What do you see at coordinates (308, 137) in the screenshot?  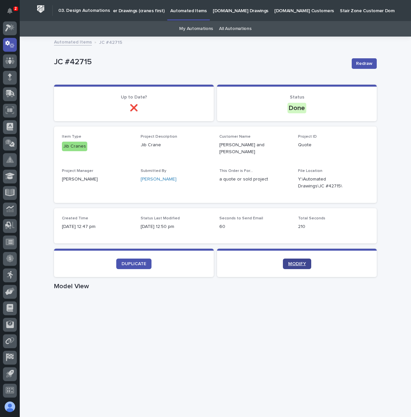 I see `span: Project ID` at bounding box center [308, 137].